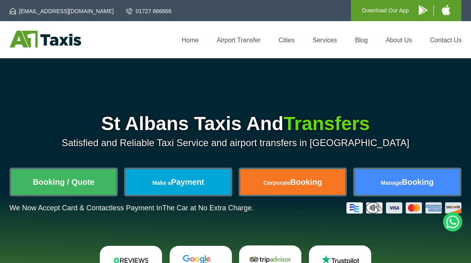 The width and height of the screenshot is (471, 263). I want to click on a: Airport Transfer, so click(239, 40).